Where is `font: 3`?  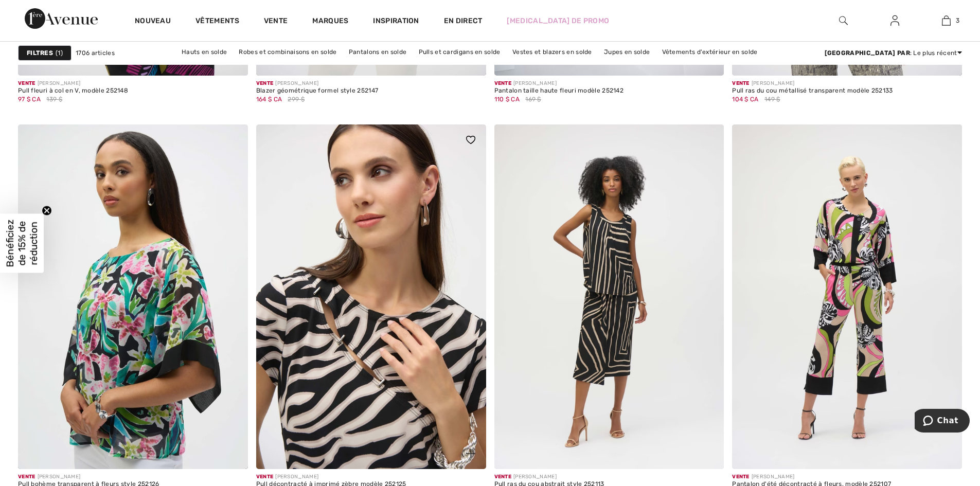 font: 3 is located at coordinates (957, 21).